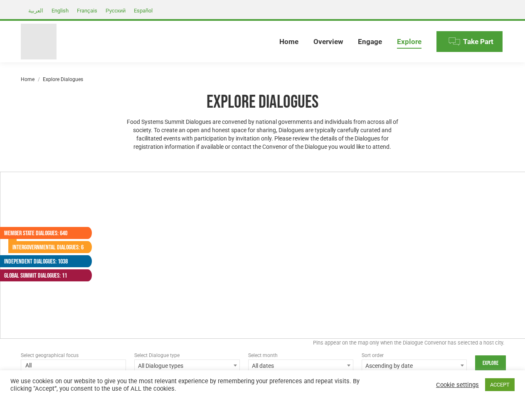  I want to click on img: Menu icon, so click(454, 42).